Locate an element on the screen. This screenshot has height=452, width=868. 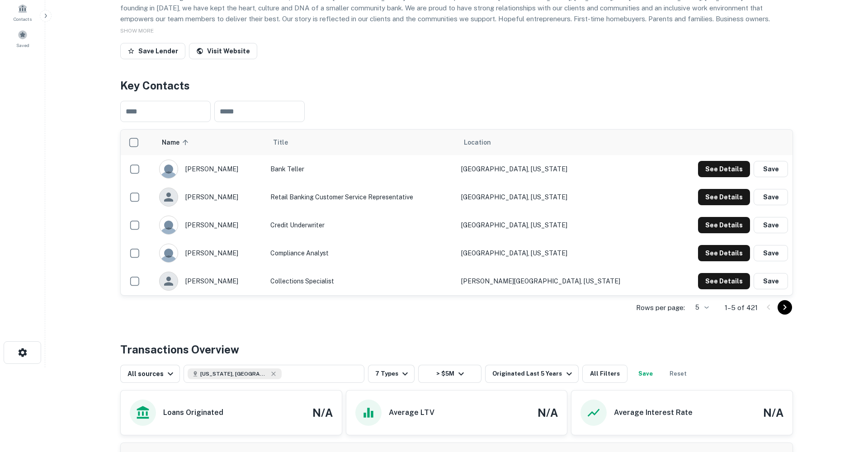
th: Location is located at coordinates (562, 143).